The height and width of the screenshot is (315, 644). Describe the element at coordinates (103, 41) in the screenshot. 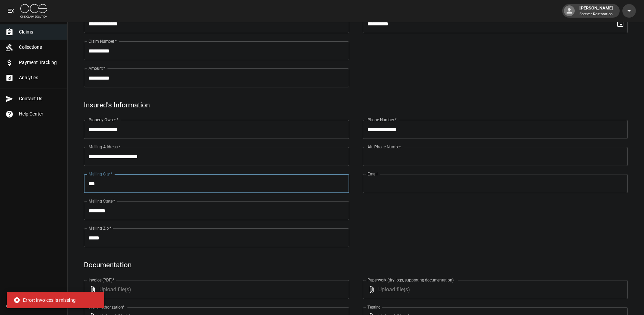

I see `label: Claim Number` at that location.